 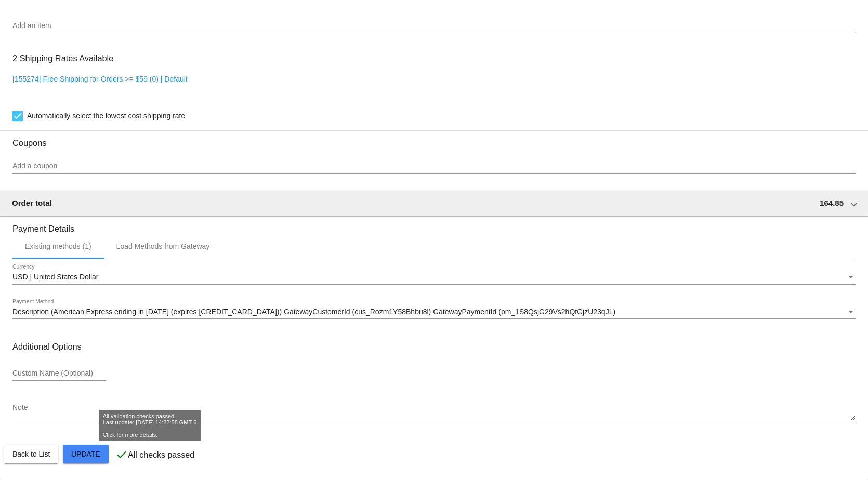 What do you see at coordinates (434, 346) in the screenshot?
I see `h3: Additional Options` at bounding box center [434, 346].